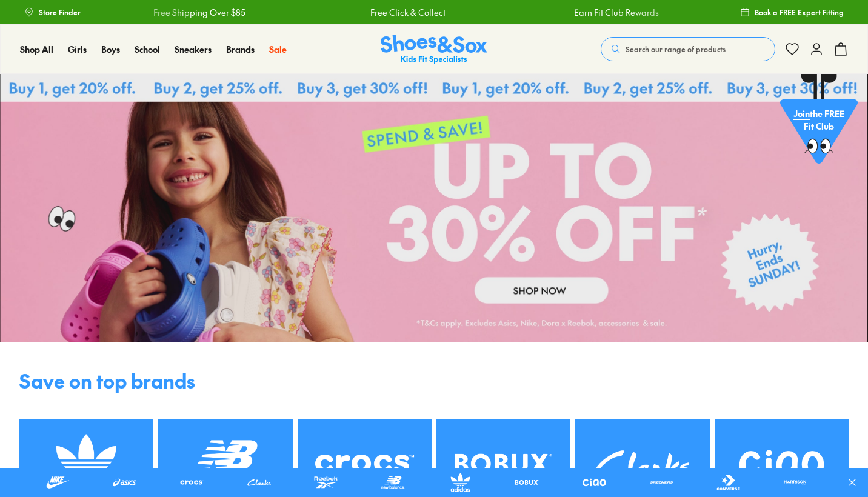 The height and width of the screenshot is (497, 868). Describe the element at coordinates (675, 49) in the screenshot. I see `span: Search our range of products` at that location.